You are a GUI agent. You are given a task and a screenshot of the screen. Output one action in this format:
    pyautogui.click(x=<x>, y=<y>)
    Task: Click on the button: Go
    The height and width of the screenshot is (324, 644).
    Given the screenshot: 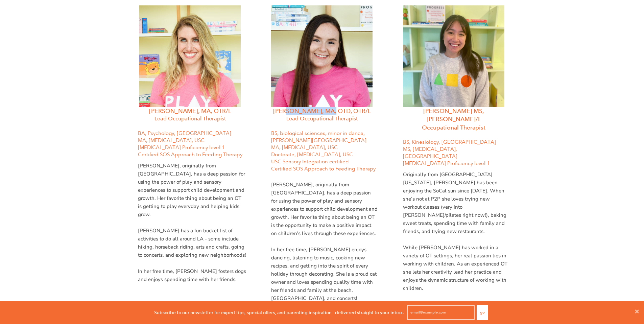 What is the action you would take?
    pyautogui.click(x=483, y=313)
    